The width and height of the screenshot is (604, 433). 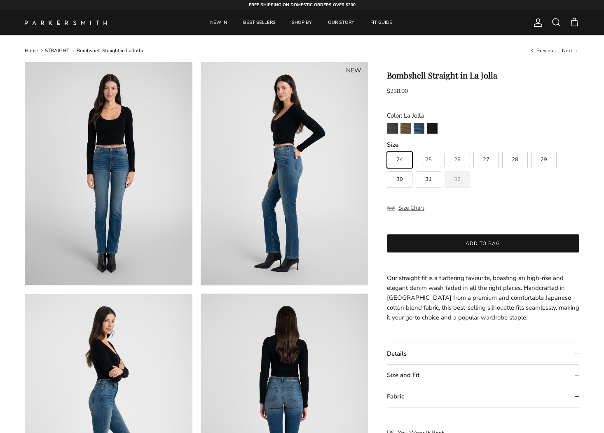 I want to click on a: Point Break, so click(x=392, y=130).